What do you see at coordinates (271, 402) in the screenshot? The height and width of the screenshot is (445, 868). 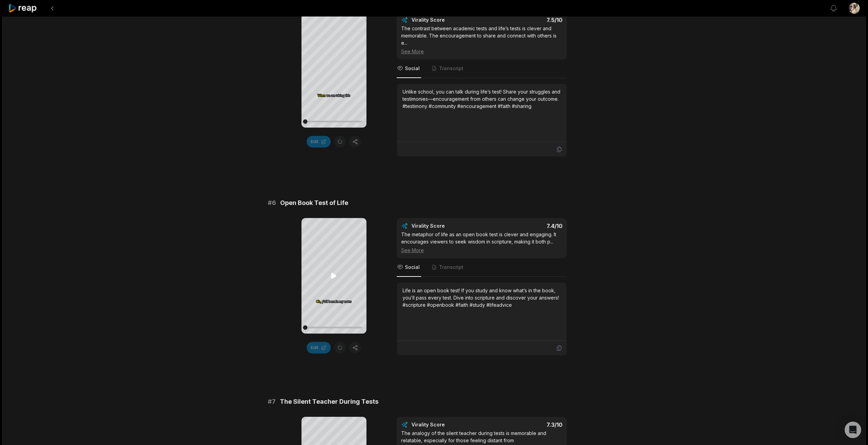 I see `span: # 7` at bounding box center [271, 402].